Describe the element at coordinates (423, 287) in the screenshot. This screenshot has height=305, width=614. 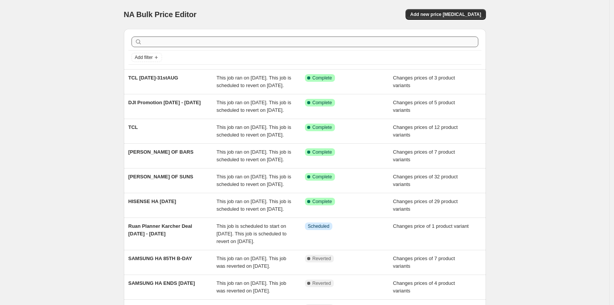
I see `span: Changes prices of 4 product variants` at that location.